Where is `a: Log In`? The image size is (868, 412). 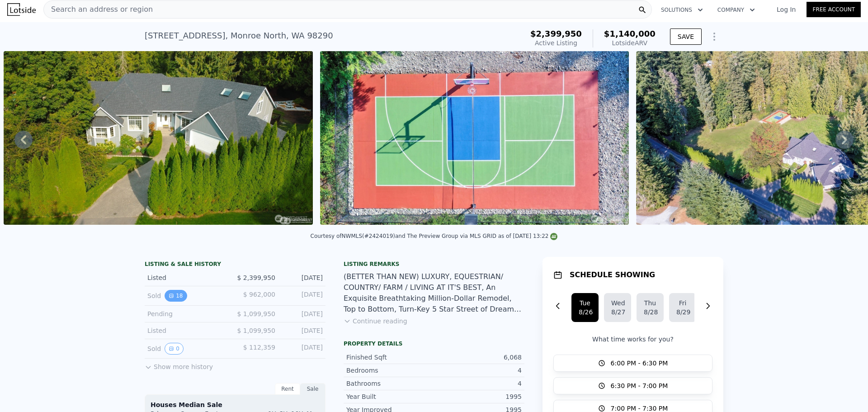
a: Log In is located at coordinates (786, 10).